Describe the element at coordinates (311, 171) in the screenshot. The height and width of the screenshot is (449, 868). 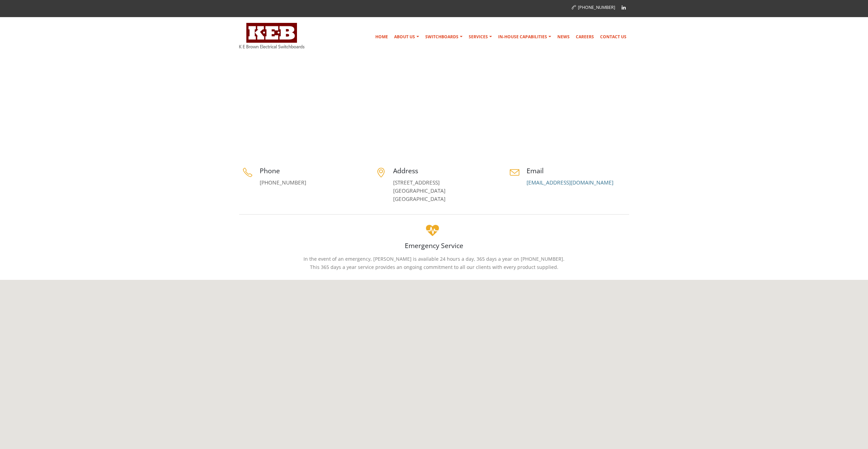
I see `h4: Phone` at that location.